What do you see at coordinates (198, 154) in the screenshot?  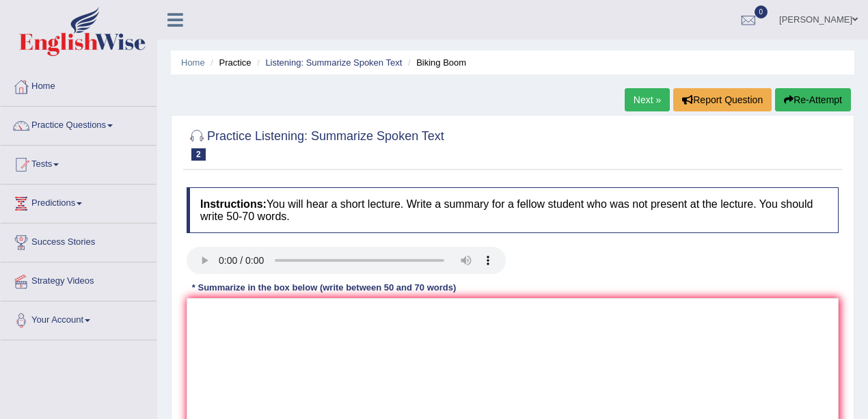 I see `span: 2` at bounding box center [198, 154].